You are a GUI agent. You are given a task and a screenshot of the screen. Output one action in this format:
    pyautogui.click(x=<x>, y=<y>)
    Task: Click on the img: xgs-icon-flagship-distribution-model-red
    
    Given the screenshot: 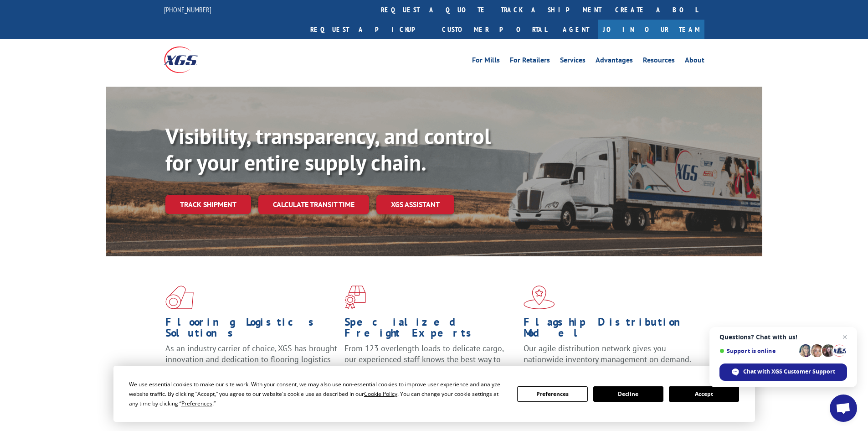 What is the action you would take?
    pyautogui.click(x=539, y=297)
    